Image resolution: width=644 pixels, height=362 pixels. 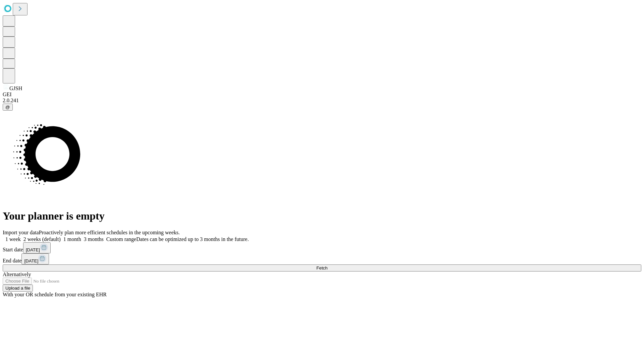 I want to click on span: Import your data, so click(x=21, y=232).